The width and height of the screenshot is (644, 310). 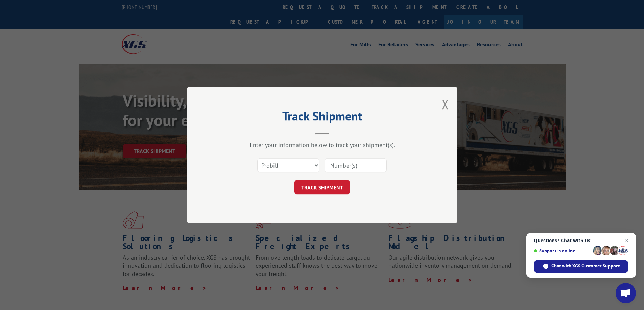 I want to click on div: Enter your information below to track your shipment(s)., so click(x=322, y=145).